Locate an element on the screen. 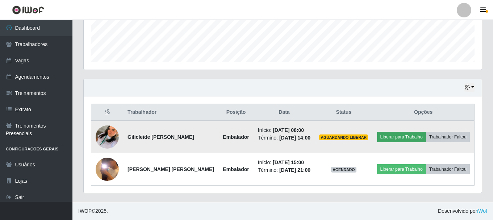 Image resolution: width=493 pixels, height=220 pixels. span: Desenvolvido por is located at coordinates (463, 211).